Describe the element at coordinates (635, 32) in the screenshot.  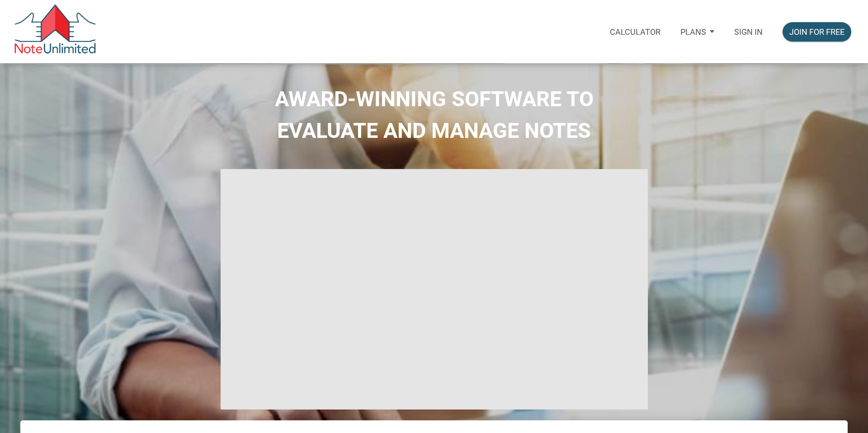
I see `a: Calculator` at that location.